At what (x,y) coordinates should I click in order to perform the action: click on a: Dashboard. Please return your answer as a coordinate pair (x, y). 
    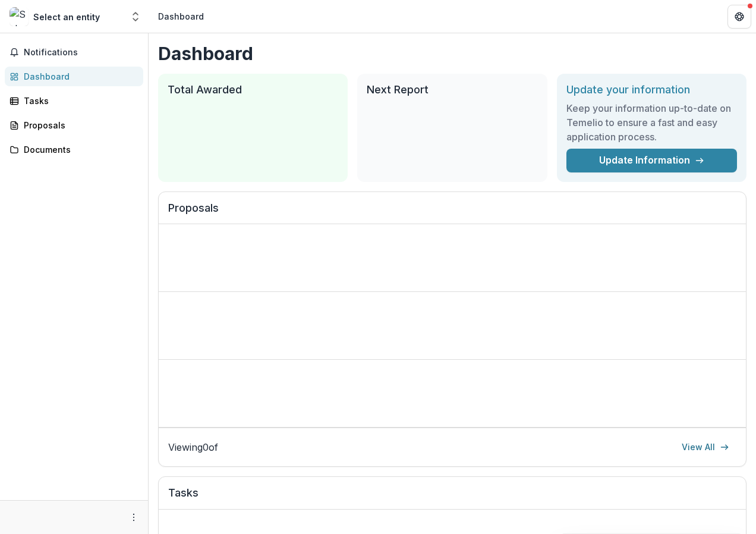
    Looking at the image, I should click on (73, 76).